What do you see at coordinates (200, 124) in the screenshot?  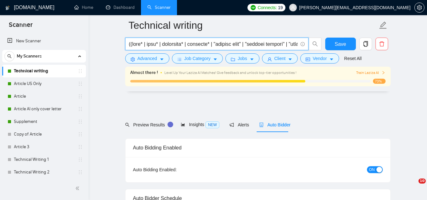 I see `span: Insights` at bounding box center [200, 124].